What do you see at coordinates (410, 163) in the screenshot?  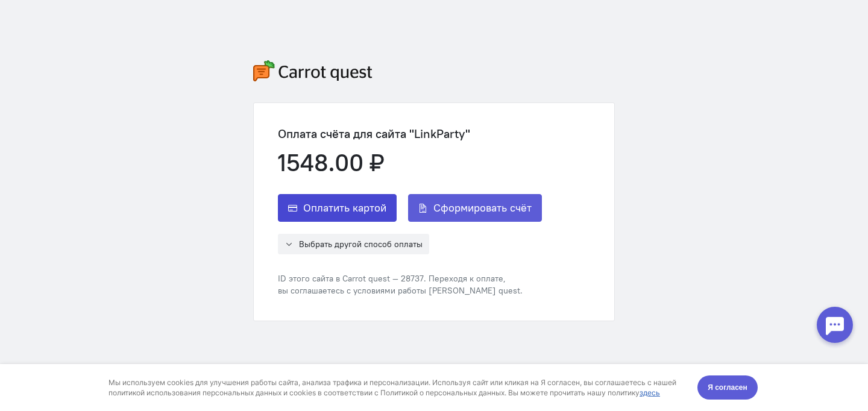 I see `div: 1548.00 ₽` at bounding box center [410, 163].